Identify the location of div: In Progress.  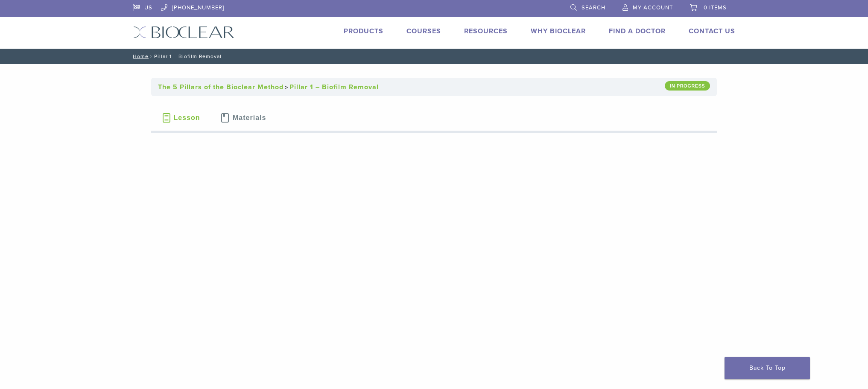
(687, 85).